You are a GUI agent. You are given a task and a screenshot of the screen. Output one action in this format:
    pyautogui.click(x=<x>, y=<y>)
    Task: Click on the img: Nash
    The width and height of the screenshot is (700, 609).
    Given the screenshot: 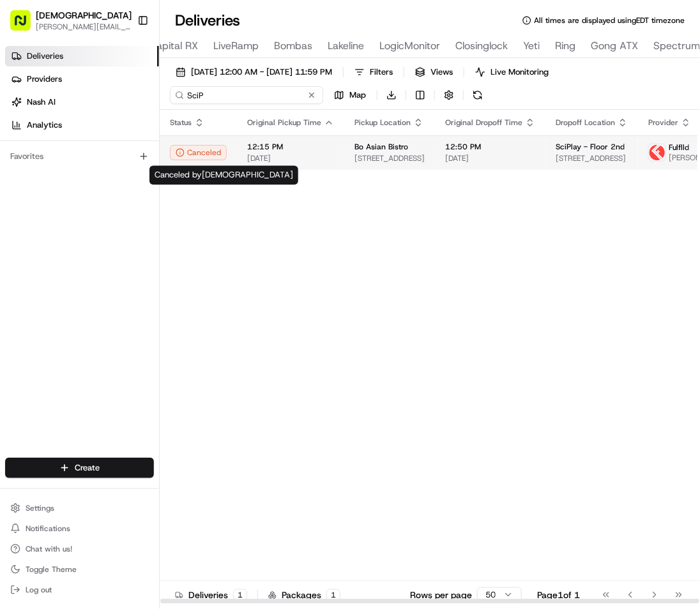 What is the action you would take?
    pyautogui.click(x=26, y=25)
    